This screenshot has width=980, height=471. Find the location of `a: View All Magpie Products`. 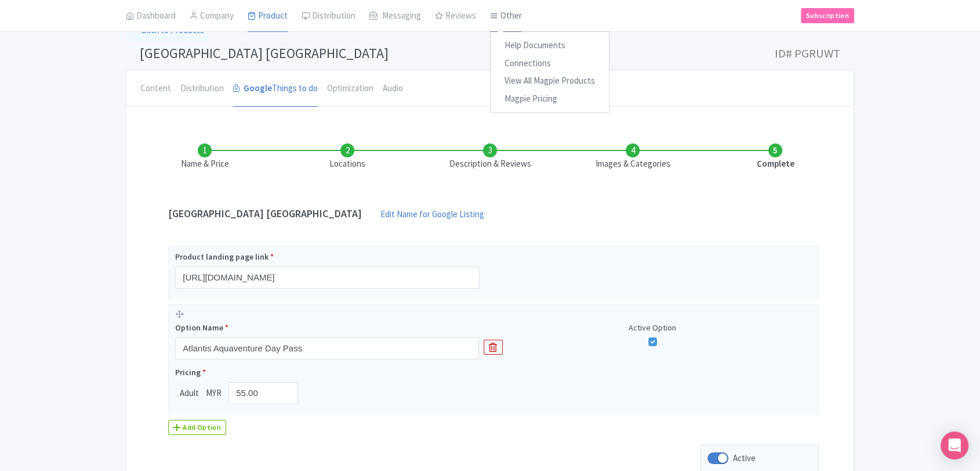

a: View All Magpie Products is located at coordinates (549, 82).